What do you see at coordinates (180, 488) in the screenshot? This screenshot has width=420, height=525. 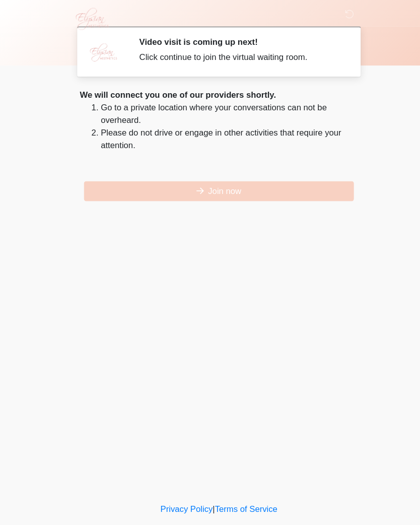 I see `a: Privacy Policy` at bounding box center [180, 488].